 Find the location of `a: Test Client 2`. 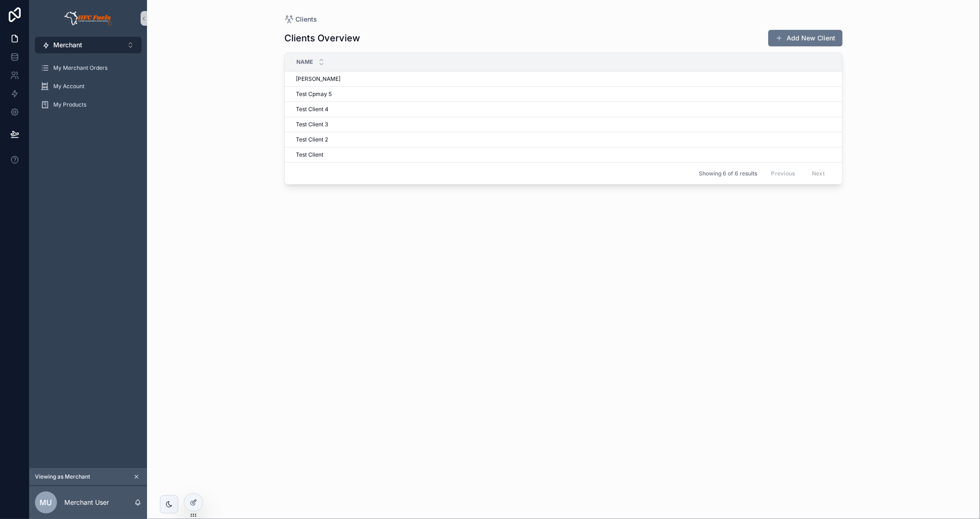

a: Test Client 2 is located at coordinates (563, 140).